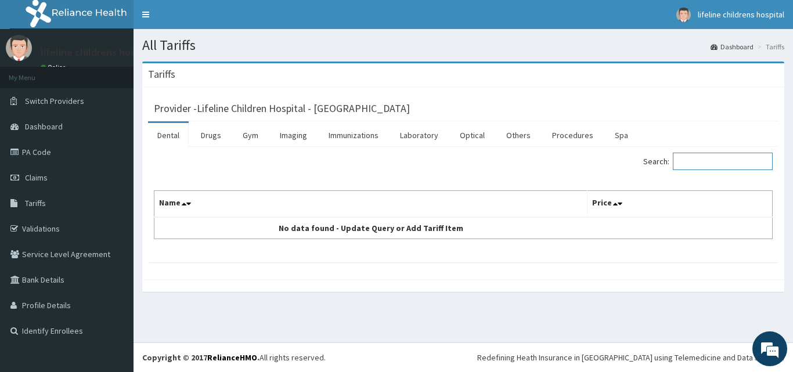  What do you see at coordinates (35, 203) in the screenshot?
I see `span: Tariffs` at bounding box center [35, 203].